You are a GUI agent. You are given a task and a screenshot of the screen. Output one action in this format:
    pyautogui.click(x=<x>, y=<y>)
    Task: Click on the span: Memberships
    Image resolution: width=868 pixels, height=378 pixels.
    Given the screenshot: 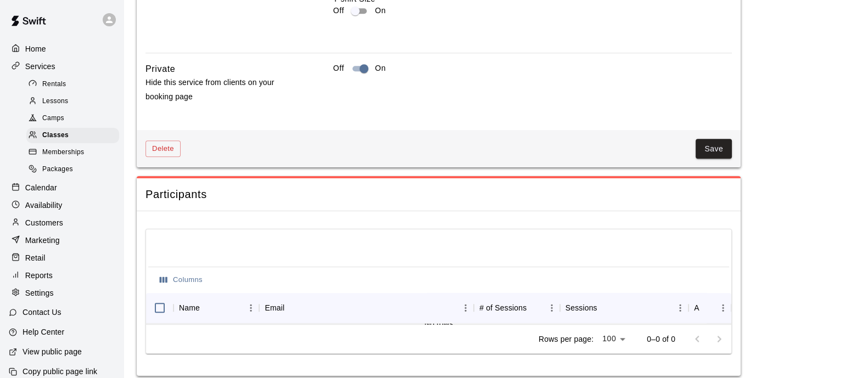 What is the action you would take?
    pyautogui.click(x=63, y=152)
    